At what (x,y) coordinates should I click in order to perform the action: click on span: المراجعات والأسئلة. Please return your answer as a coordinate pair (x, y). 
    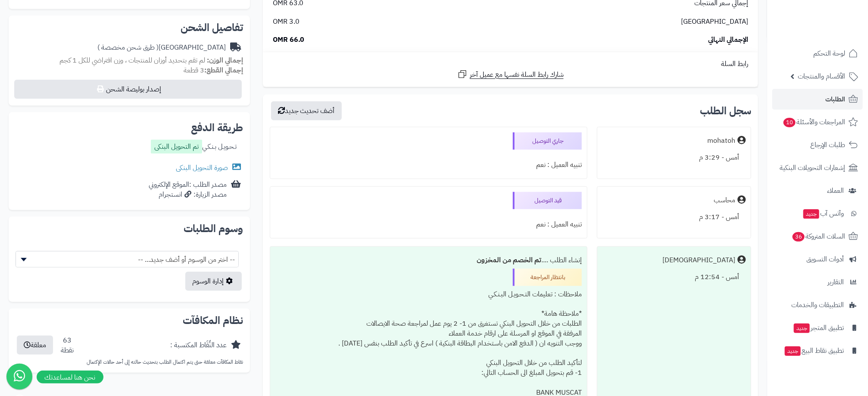
    Looking at the image, I should click on (814, 122).